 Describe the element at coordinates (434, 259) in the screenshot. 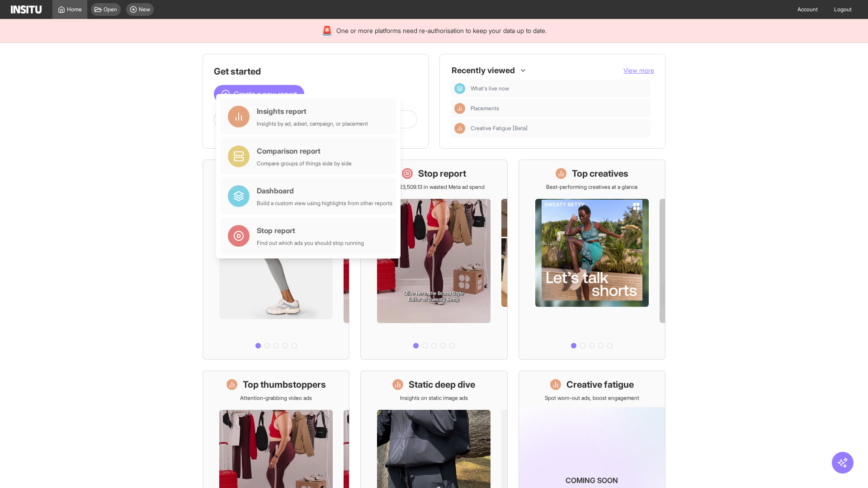

I see `a: Stop reportSave £23,509.13 in wasted Meta ad spend` at that location.